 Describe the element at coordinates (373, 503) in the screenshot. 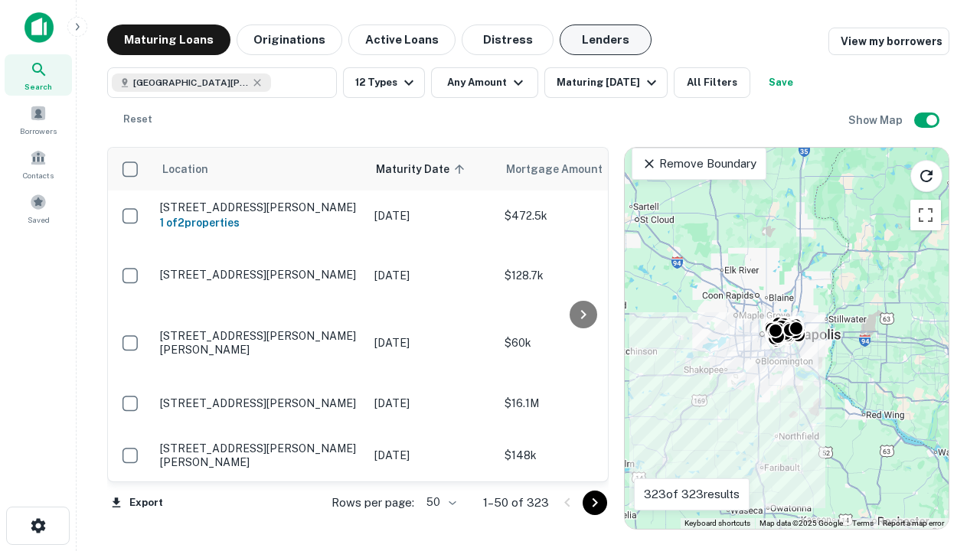

I see `p: Rows per page:` at that location.